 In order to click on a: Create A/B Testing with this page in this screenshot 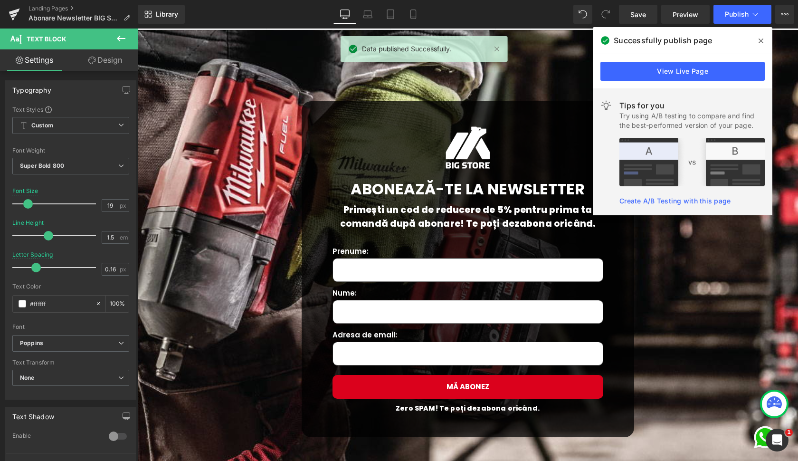, I will do `click(675, 200)`.